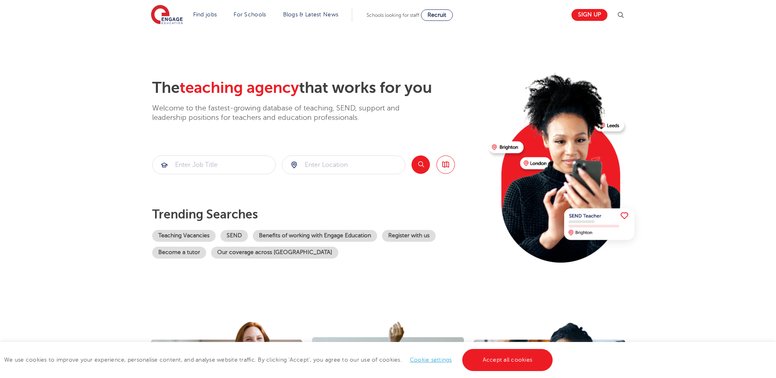  What do you see at coordinates (167, 15) in the screenshot?
I see `img: Engage Education` at bounding box center [167, 15].